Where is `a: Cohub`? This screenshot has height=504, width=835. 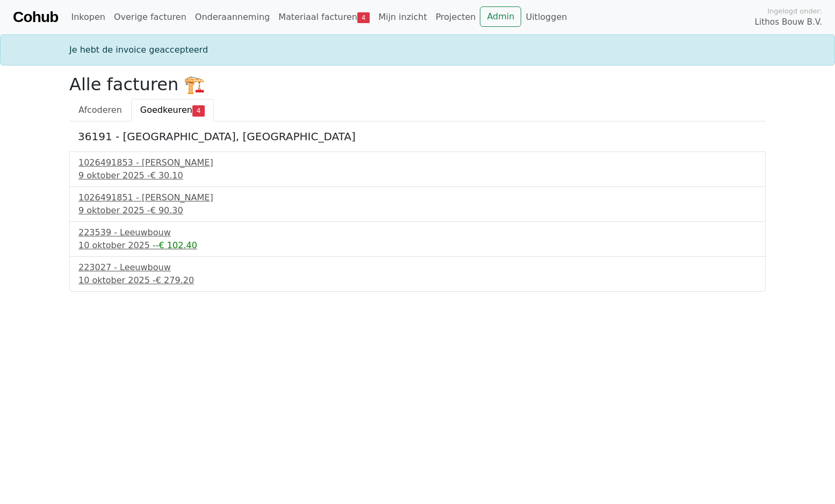
a: Cohub is located at coordinates (36, 17).